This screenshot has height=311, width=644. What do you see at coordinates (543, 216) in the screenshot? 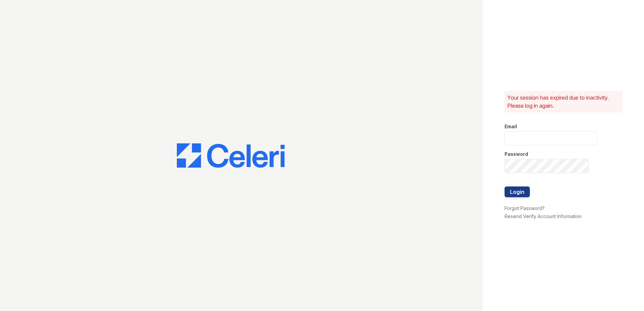
I see `a: Resend Verify Account Information` at bounding box center [543, 216].